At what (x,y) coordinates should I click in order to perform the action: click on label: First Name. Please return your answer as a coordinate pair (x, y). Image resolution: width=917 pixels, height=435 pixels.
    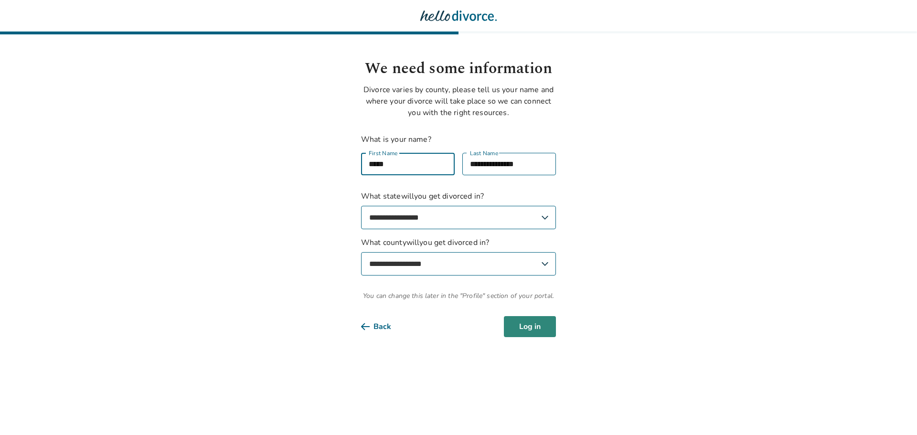
    Looking at the image, I should click on (383, 153).